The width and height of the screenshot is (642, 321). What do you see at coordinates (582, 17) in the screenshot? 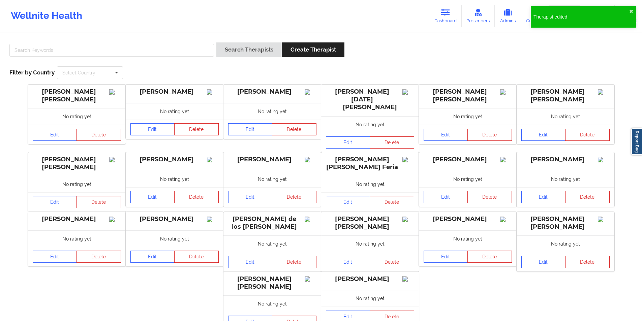
I see `div: Therapist edited` at bounding box center [582, 17].